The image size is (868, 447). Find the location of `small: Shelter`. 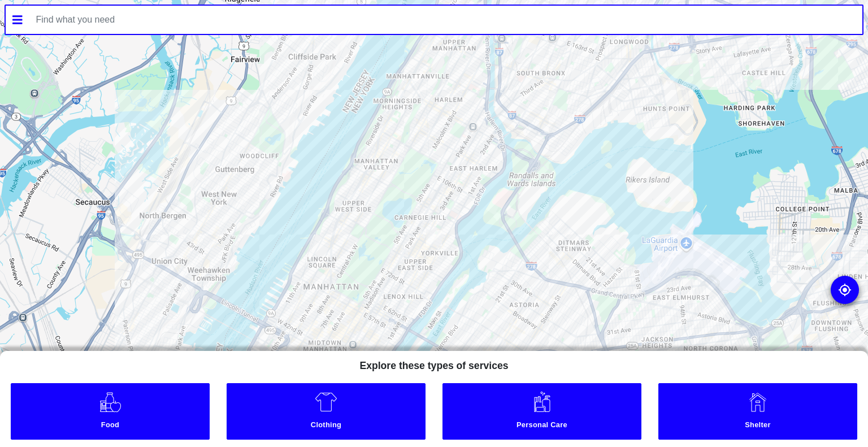

small: Shelter is located at coordinates (758, 426).